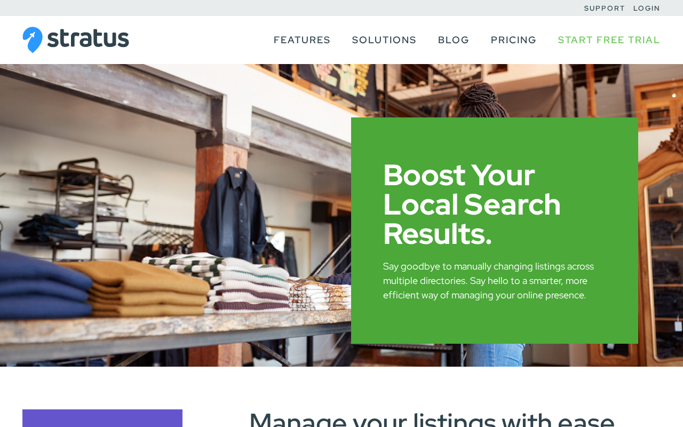 This screenshot has width=683, height=427. What do you see at coordinates (302, 40) in the screenshot?
I see `a: Features` at bounding box center [302, 40].